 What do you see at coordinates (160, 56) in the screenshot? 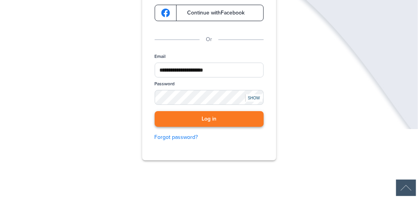
I see `label: Email` at bounding box center [160, 56].